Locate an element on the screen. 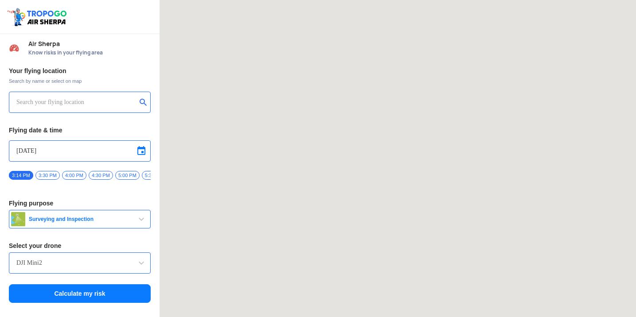  img: survey.png is located at coordinates (18, 219).